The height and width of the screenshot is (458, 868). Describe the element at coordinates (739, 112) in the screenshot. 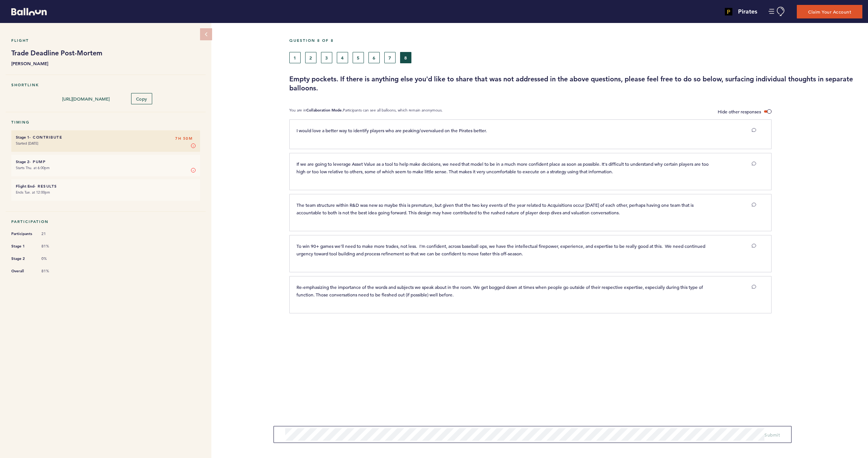

I see `span: Hide other responses` at that location.